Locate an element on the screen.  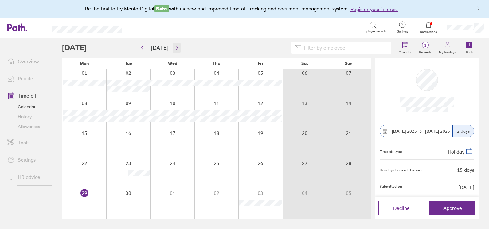
span: Submitted on is located at coordinates (391, 187).